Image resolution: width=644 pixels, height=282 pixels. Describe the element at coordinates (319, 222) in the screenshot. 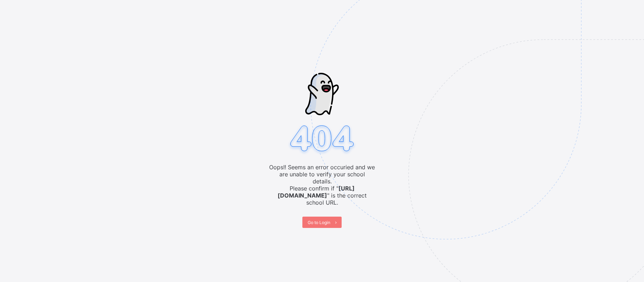

I see `span: Go to Login` at that location.